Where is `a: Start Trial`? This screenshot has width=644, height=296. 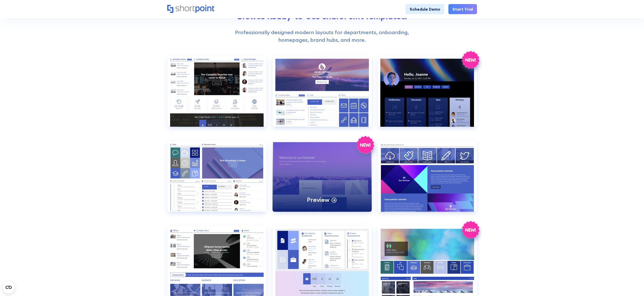
a: Start Trial is located at coordinates (463, 9).